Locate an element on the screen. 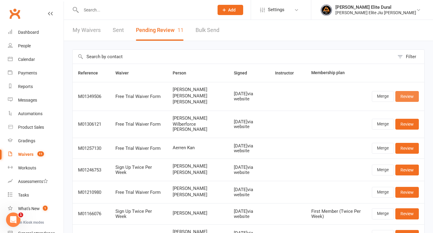  a: Gradings is located at coordinates (36, 141).